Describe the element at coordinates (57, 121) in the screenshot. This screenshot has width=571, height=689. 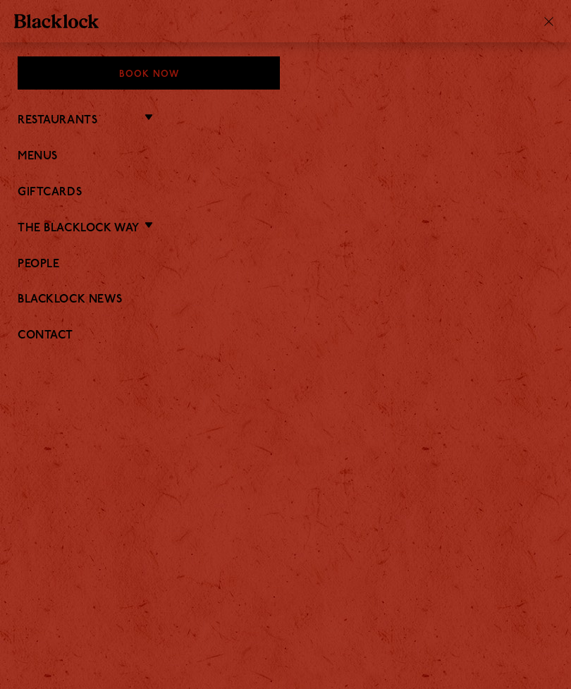
I see `a: Restaurants` at that location.